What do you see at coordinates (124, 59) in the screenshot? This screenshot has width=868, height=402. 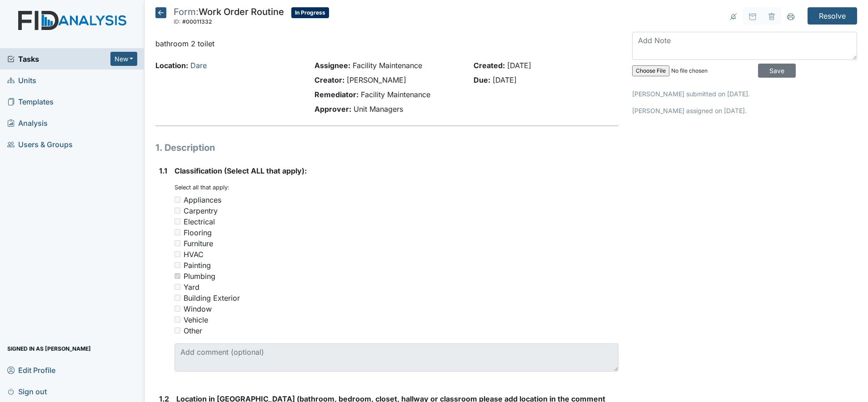 I see `button: New` at bounding box center [124, 59].